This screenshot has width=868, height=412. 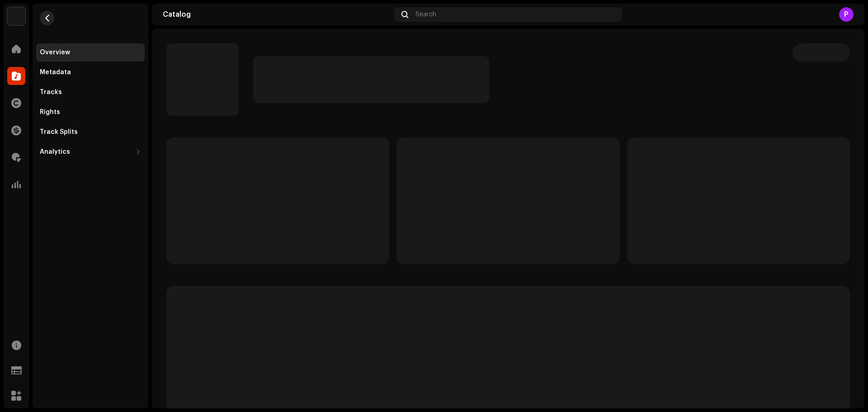 What do you see at coordinates (90, 92) in the screenshot?
I see `re-m-nav-item: Tracks` at bounding box center [90, 92].